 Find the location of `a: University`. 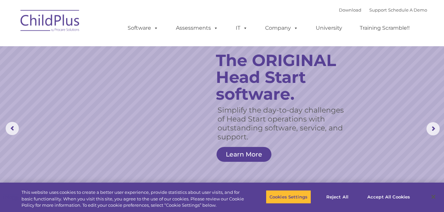

a: University is located at coordinates (329, 28).